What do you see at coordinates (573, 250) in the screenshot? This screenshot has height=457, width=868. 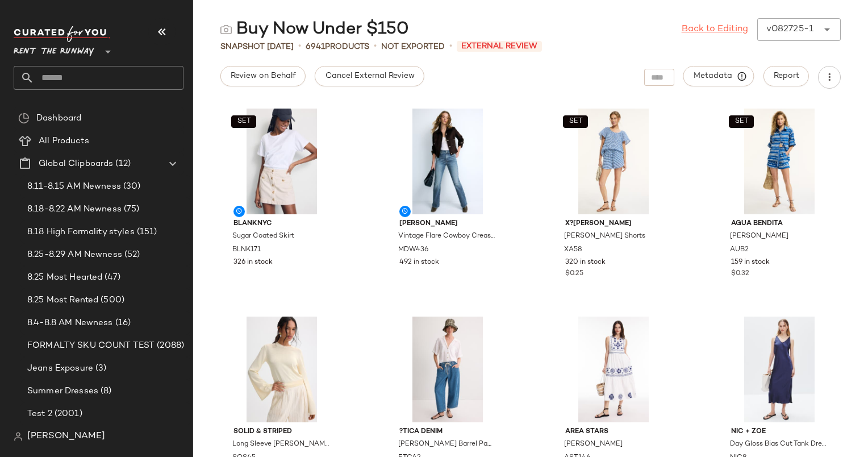 I see `span: XA58` at bounding box center [573, 250].